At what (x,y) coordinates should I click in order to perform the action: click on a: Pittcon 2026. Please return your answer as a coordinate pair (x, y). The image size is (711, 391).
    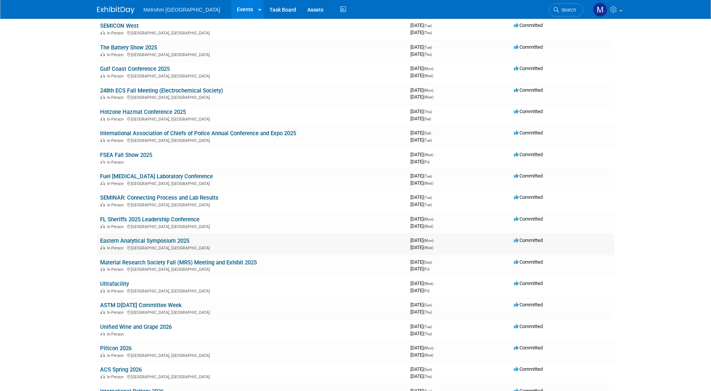
    Looking at the image, I should click on (116, 348).